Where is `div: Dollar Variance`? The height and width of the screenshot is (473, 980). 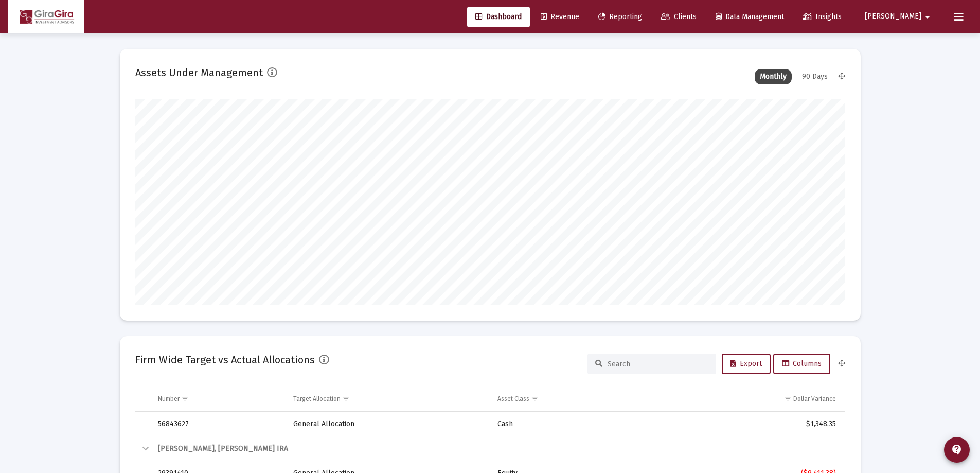
div: Dollar Variance is located at coordinates (815, 399).